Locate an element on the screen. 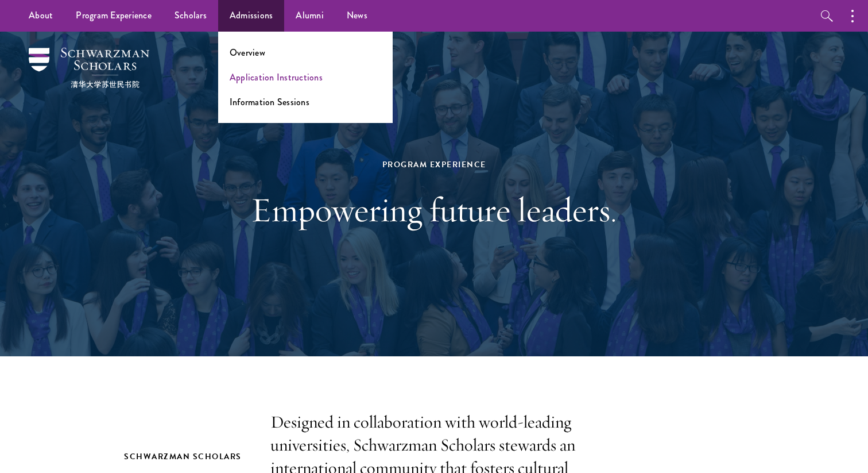 Image resolution: width=868 pixels, height=473 pixels. div: Program Experience is located at coordinates (434, 164).